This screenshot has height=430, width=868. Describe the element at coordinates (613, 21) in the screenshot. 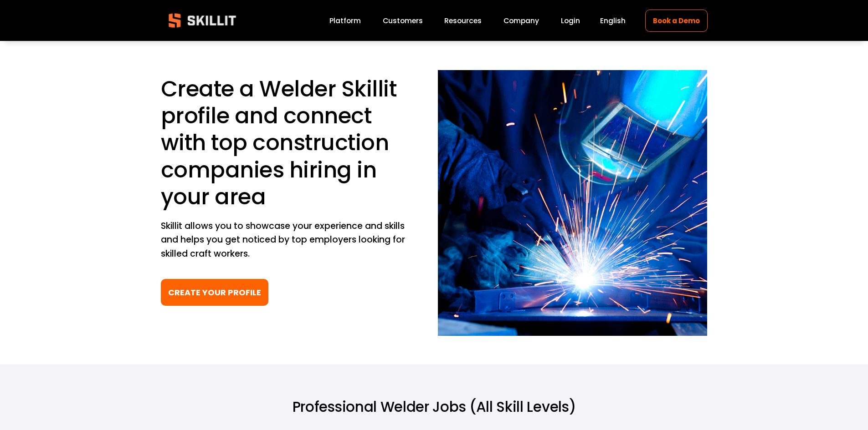

I see `div: language picker` at that location.